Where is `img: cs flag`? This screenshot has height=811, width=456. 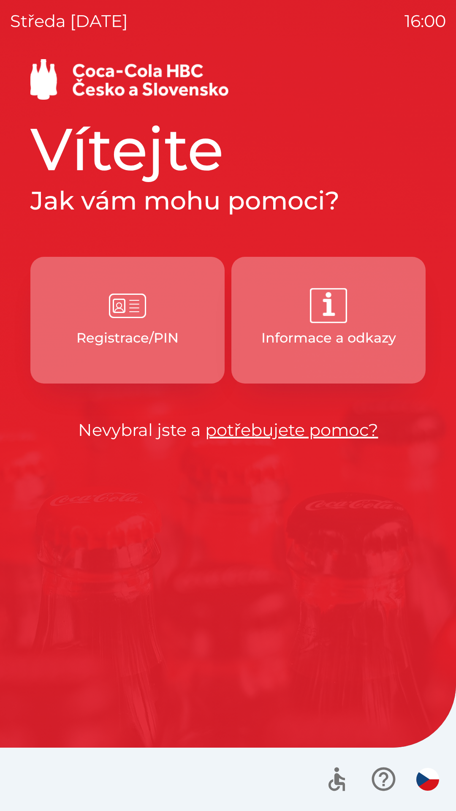 img: cs flag is located at coordinates (428, 780).